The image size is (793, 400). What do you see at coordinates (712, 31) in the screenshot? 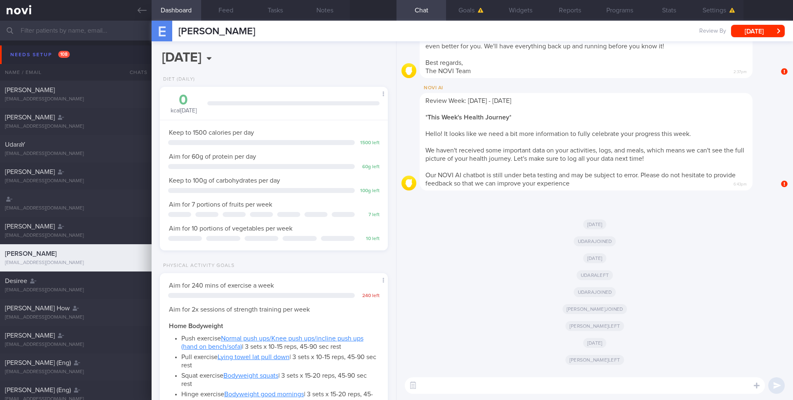
I see `span: Review By` at bounding box center [712, 31].